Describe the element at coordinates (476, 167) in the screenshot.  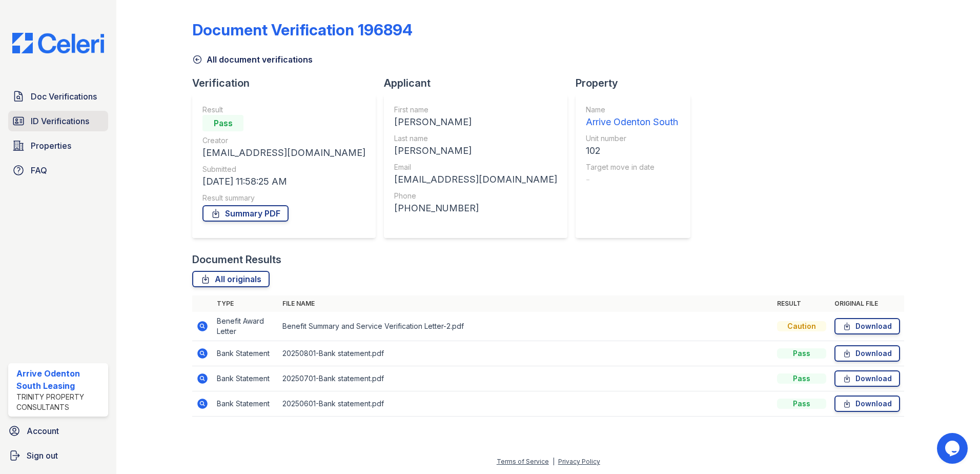
I see `div: Email` at that location.